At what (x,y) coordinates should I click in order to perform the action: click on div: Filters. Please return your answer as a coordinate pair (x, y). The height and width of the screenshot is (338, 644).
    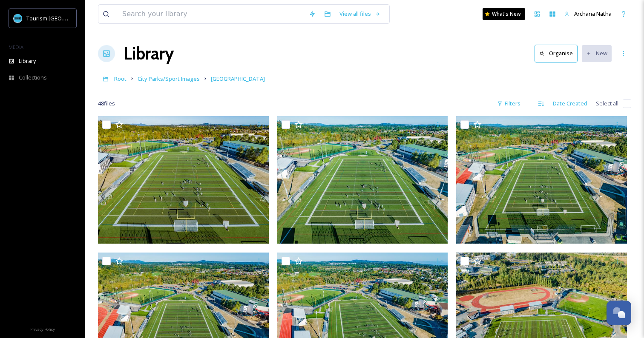
    Looking at the image, I should click on (508, 104).